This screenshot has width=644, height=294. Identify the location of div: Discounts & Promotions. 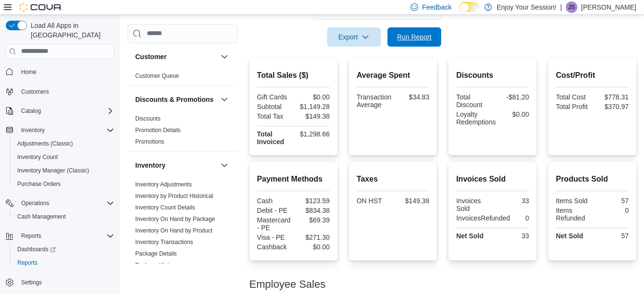
(183, 132).